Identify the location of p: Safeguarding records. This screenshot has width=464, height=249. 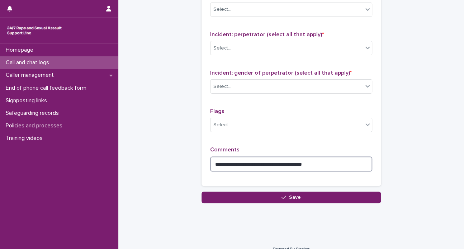
(34, 113).